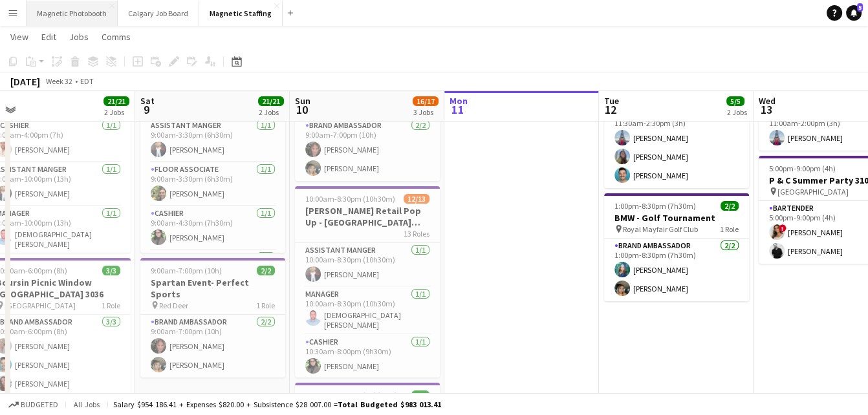 This screenshot has width=868, height=415. I want to click on span: Edit, so click(48, 37).